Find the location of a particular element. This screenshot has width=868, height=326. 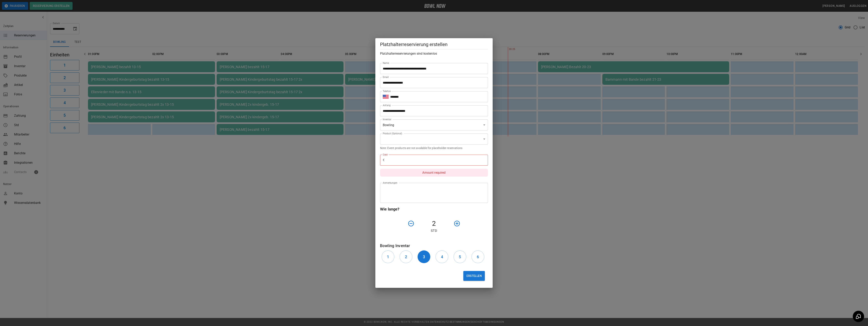

button: 6 is located at coordinates (478, 256).